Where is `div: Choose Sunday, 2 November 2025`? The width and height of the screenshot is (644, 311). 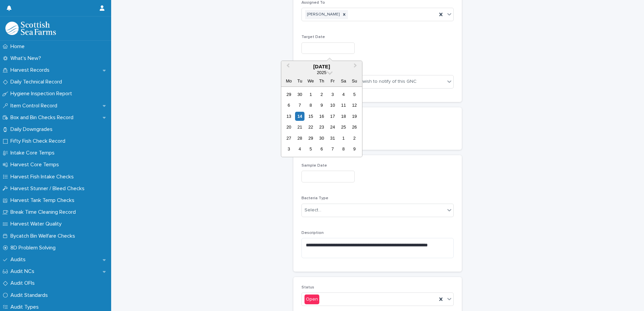
div: Choose Sunday, 2 November 2025 is located at coordinates (354, 138).